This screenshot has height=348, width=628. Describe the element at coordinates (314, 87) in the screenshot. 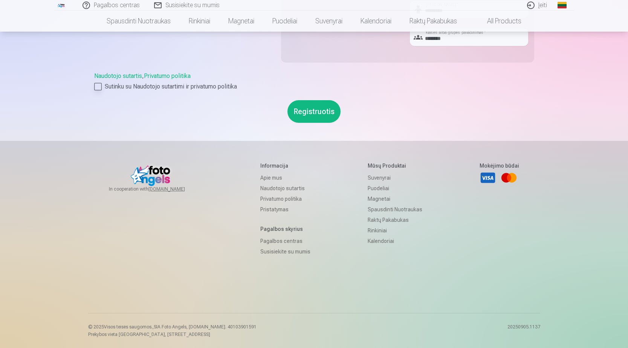

I see `label: Sutinku su Naudotojo sutartimi ir privatumo politika` at that location.